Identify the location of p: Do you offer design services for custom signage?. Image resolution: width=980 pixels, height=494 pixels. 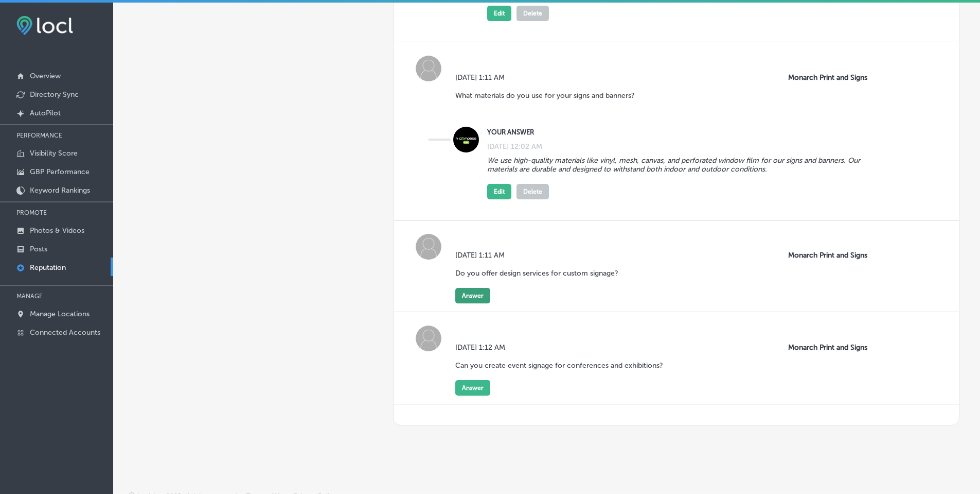
(536, 273).